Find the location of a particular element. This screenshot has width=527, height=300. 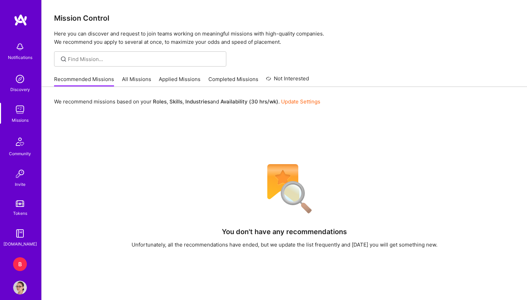

img: guide book is located at coordinates (20, 233).